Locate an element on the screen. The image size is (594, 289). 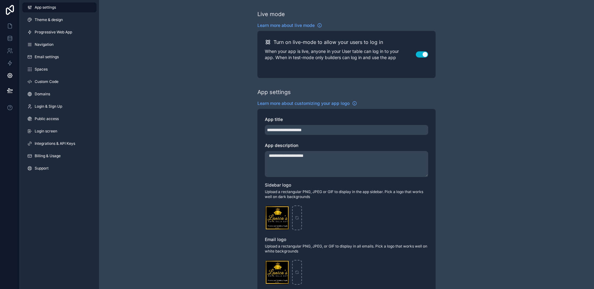
a: Login screen is located at coordinates (59, 131).